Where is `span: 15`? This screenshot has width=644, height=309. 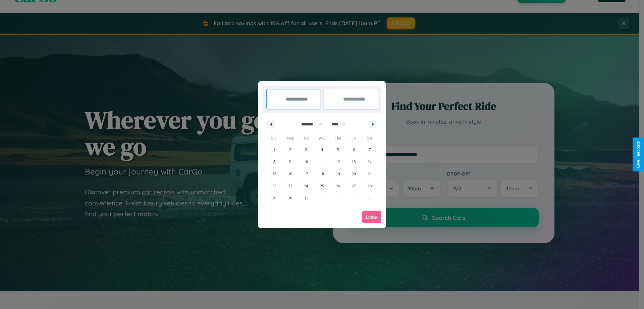
span: 15 is located at coordinates (275, 174).